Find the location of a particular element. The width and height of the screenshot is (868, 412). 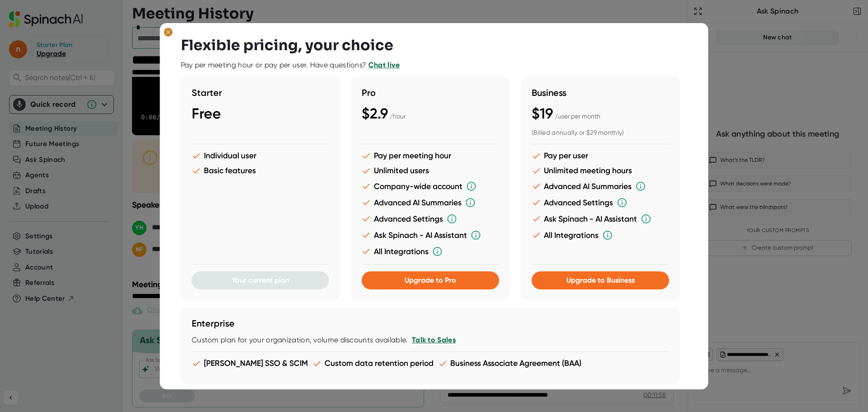

li: Pay per user is located at coordinates (600, 155).